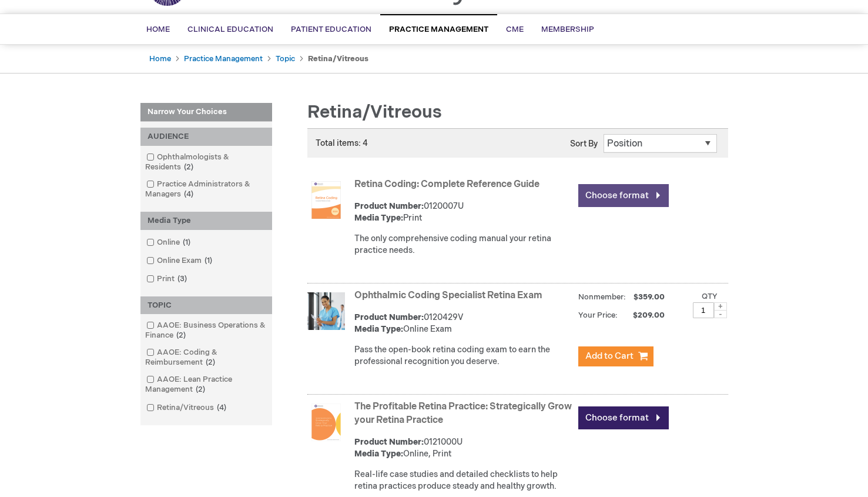  I want to click on a: Practice Administrators & Managers4, so click(206, 189).